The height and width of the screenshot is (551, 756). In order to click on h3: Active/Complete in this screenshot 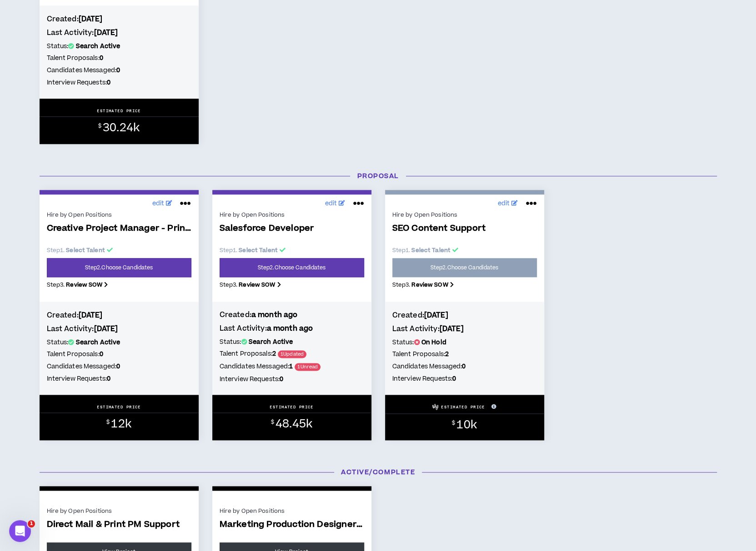, I will do `click(378, 472)`.